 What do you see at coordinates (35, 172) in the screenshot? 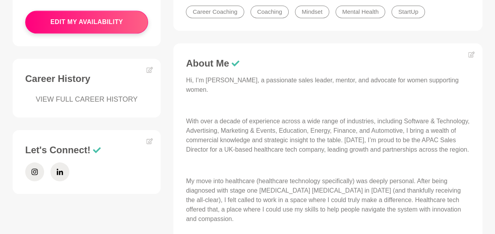
I see `a: Instagram` at bounding box center [35, 172].